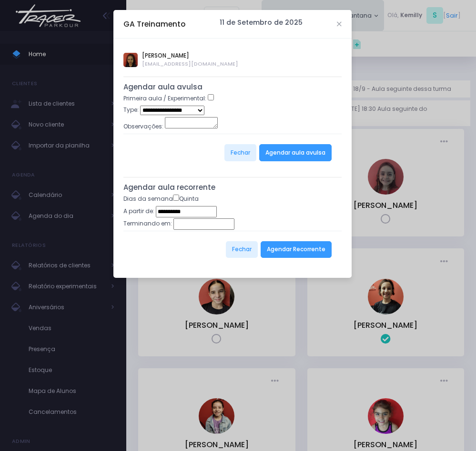  Describe the element at coordinates (233, 87) in the screenshot. I see `h5: Agendar aula avulsa` at that location.